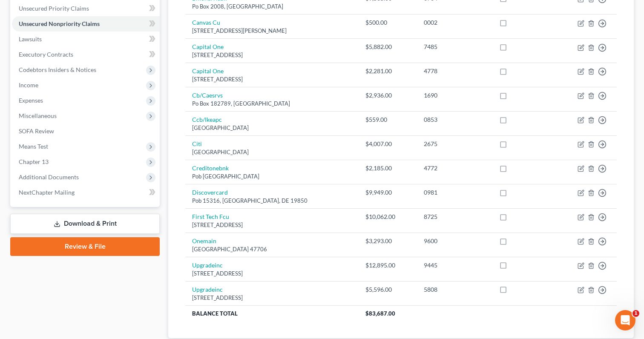 The image size is (644, 339). Describe the element at coordinates (455, 144) in the screenshot. I see `div: 2675` at that location.